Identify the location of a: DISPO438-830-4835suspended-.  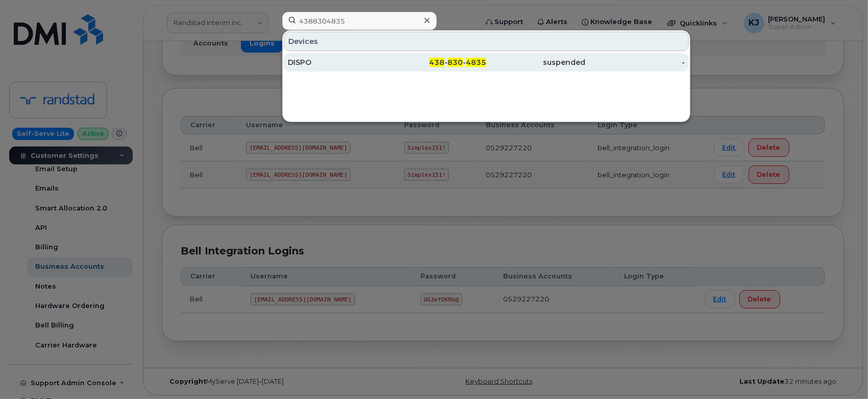
(486, 63).